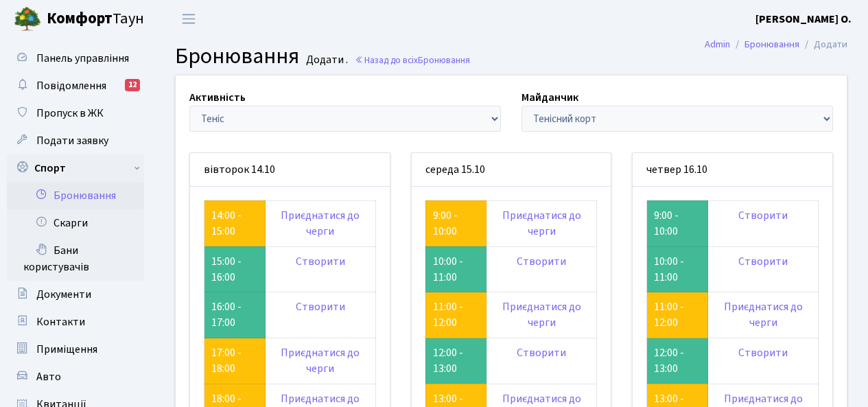 This screenshot has height=407, width=868. I want to click on nav: breadcrumb, so click(776, 45).